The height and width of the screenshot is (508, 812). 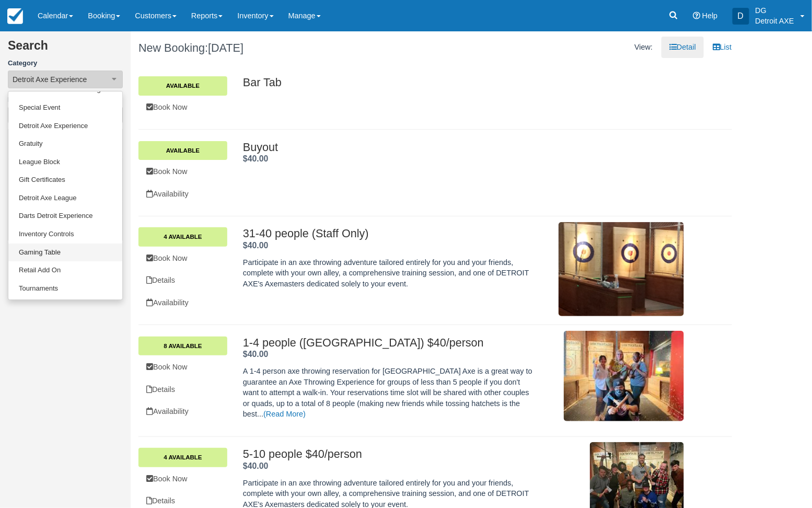 What do you see at coordinates (65, 79) in the screenshot?
I see `button: Detroit Axe Experience` at bounding box center [65, 79].